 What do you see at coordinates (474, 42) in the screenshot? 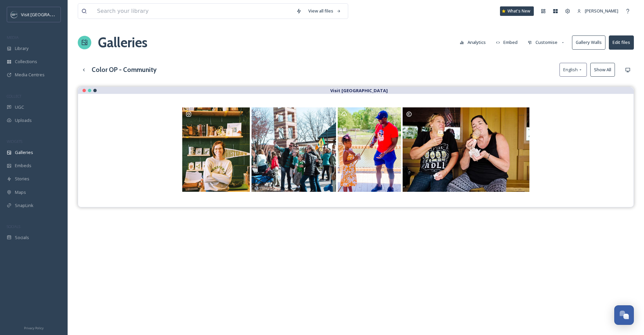
I see `a: Analytics` at bounding box center [474, 42].